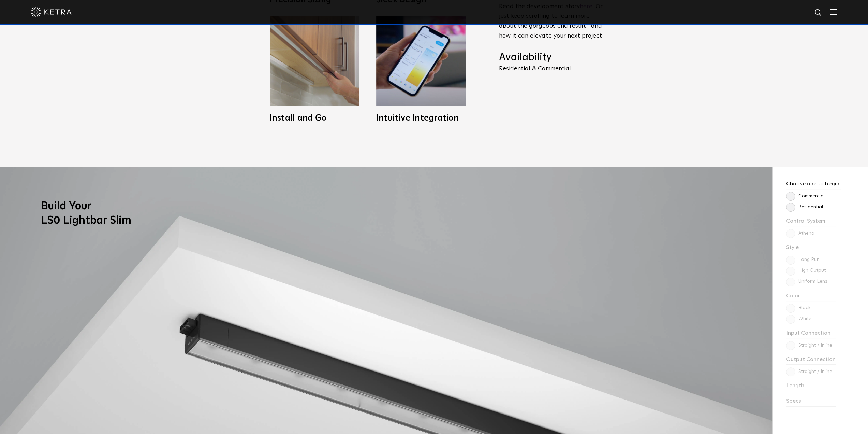  I want to click on img: LS0_Easy_Install, so click(314, 61).